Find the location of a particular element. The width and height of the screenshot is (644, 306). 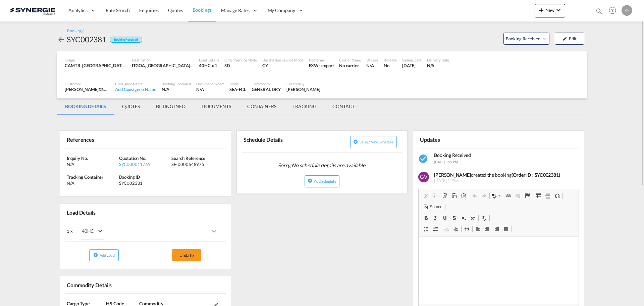

md-tab-item: TRACKING is located at coordinates (304, 106).